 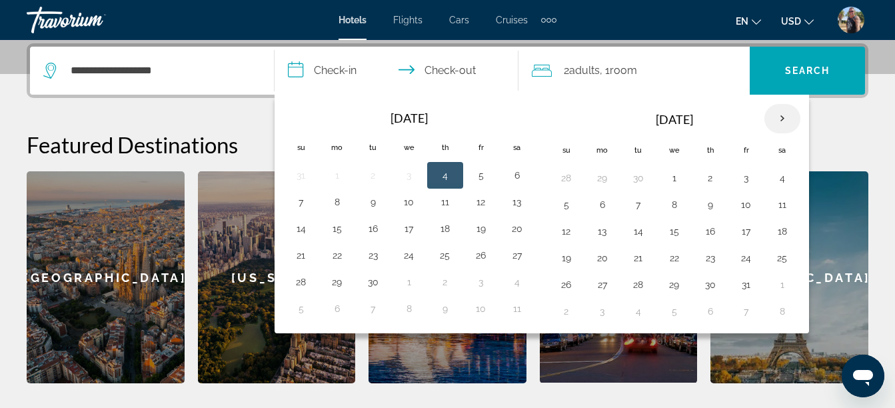 I want to click on span: Cruises, so click(x=512, y=20).